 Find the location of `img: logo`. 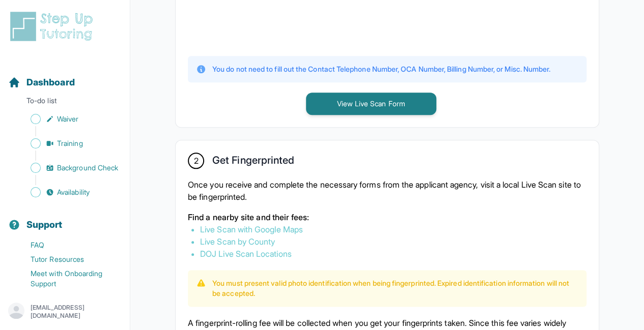

img: logo is located at coordinates (53, 27).